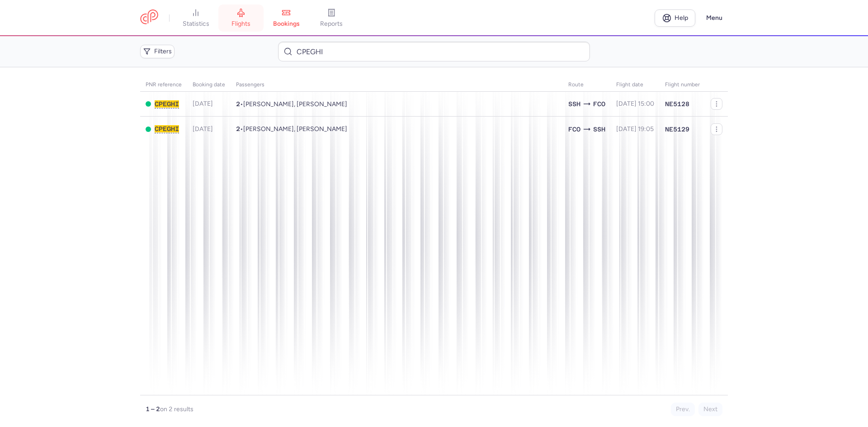  Describe the element at coordinates (164, 85) in the screenshot. I see `th: PNR reference` at that location.